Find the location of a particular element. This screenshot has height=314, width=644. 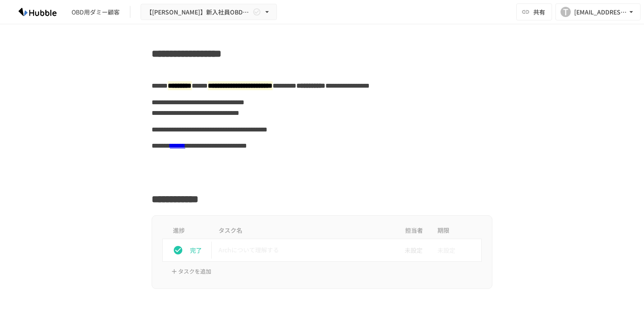

div: OBD用ダミー顧客 is located at coordinates (95, 12).